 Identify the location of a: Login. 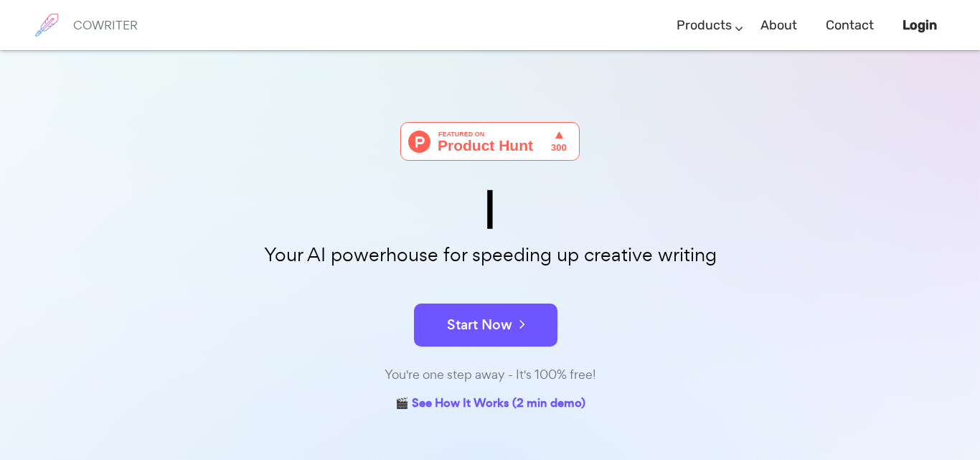
(920, 25).